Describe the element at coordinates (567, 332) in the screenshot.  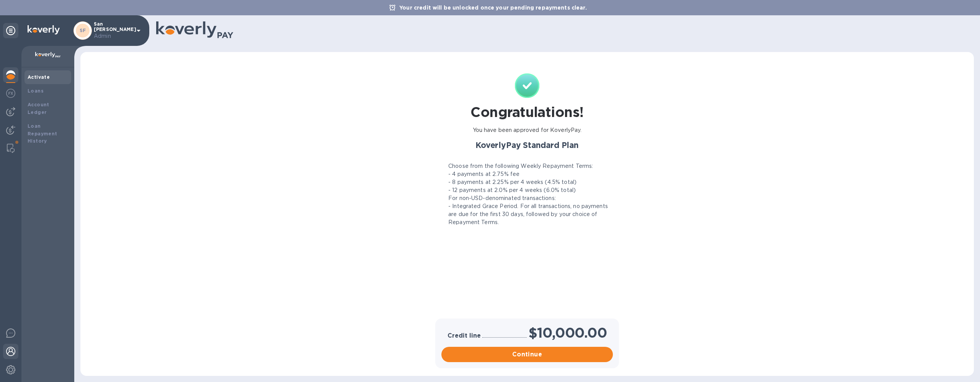
I see `h1: $10,000.00` at that location.